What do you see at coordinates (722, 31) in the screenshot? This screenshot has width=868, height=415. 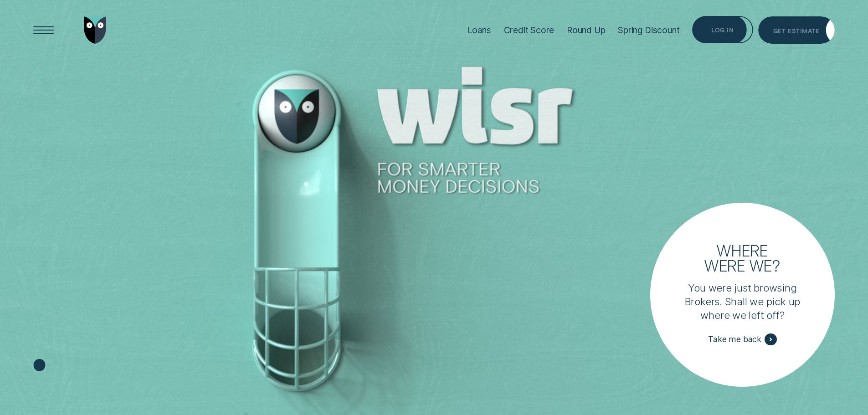 I see `div: Log in` at bounding box center [722, 31].